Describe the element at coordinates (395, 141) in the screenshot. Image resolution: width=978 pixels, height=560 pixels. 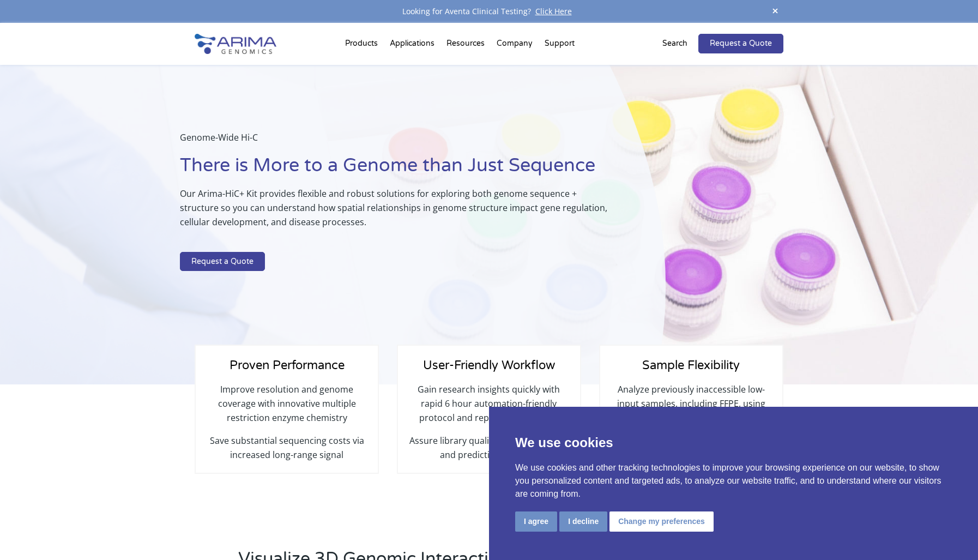
I see `p: Genome-Wide Hi-C` at that location.